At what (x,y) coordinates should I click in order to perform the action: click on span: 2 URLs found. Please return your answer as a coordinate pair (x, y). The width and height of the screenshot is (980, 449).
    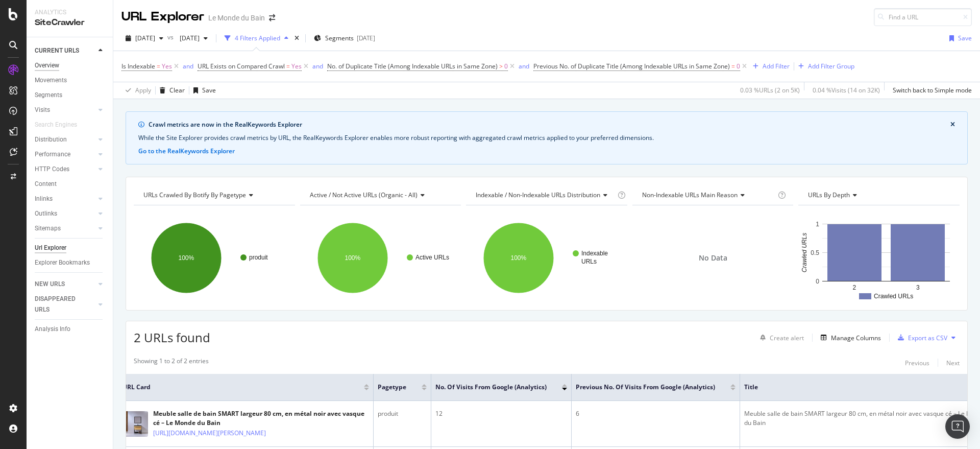
    Looking at the image, I should click on (172, 337).